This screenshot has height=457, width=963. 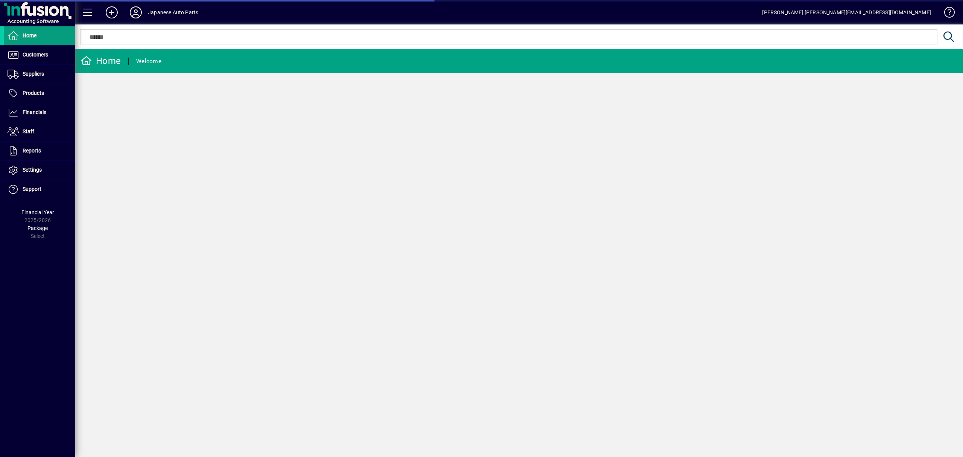 I want to click on span: Reports, so click(x=32, y=150).